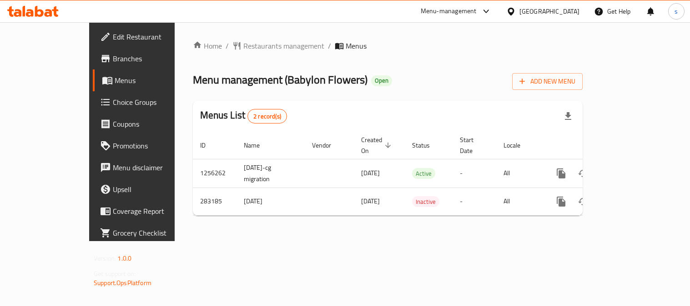 The width and height of the screenshot is (690, 306). I want to click on table: enhanced table, so click(419, 174).